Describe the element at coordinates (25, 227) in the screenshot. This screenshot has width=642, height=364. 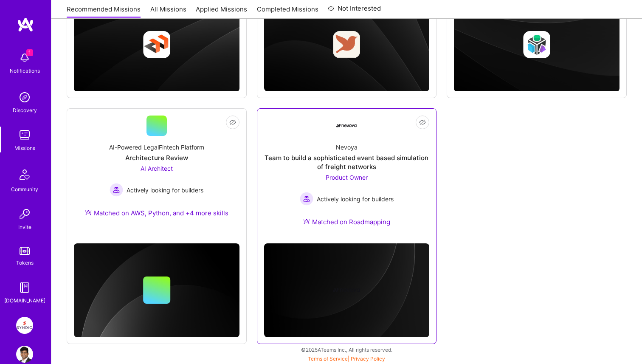
I see `div: Invite` at that location.